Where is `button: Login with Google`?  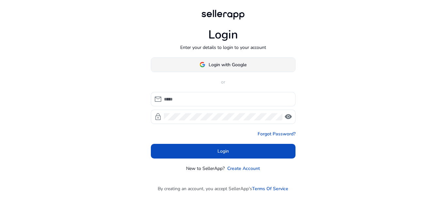 button: Login with Google is located at coordinates (223, 65).